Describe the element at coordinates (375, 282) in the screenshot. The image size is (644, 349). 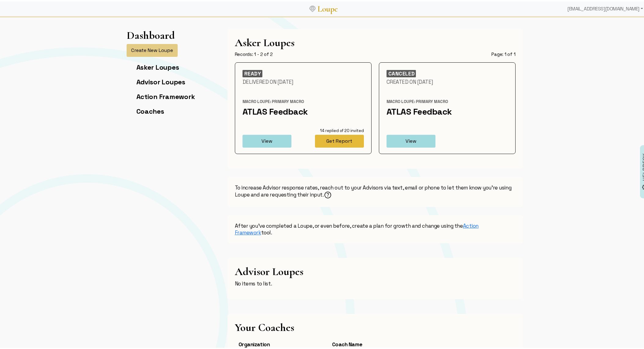
I see `p: No items to list.` at that location.